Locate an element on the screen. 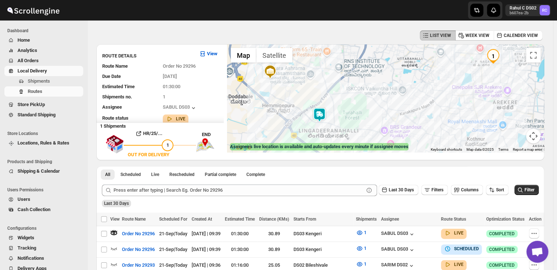 The height and width of the screenshot is (270, 557). div: 1 is located at coordinates (493, 56).